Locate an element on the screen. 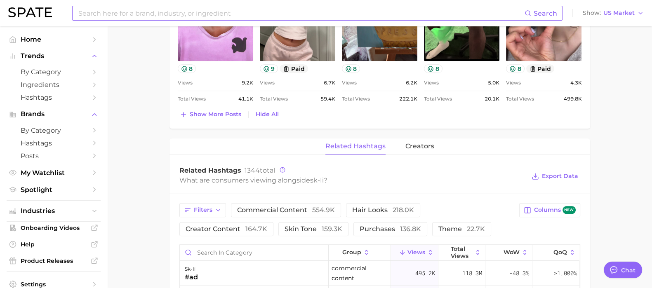 The height and width of the screenshot is (288, 652). button: Filters is located at coordinates (202, 210).